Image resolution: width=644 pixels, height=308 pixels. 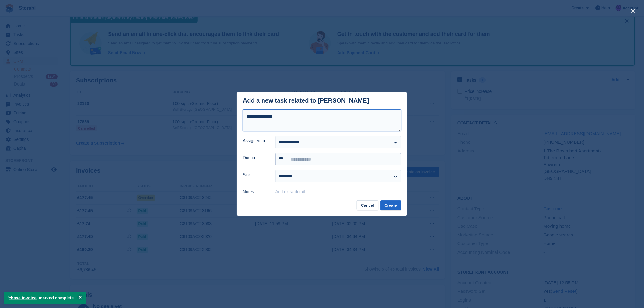 I want to click on label: Assigned to, so click(x=255, y=141).